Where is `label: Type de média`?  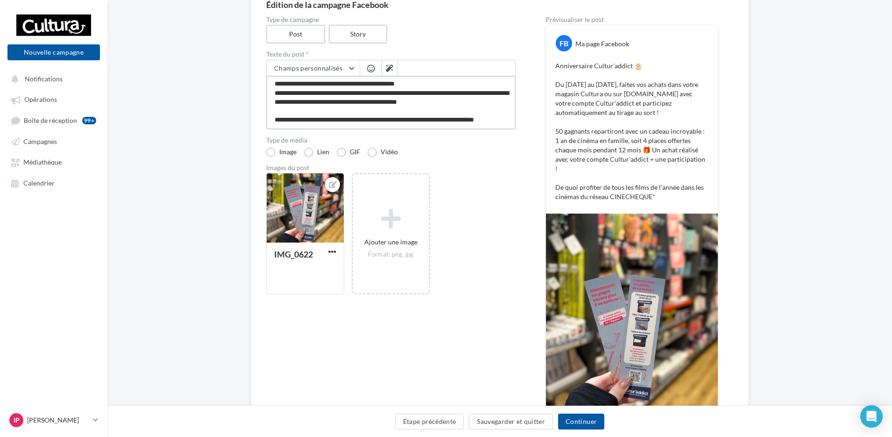 label: Type de média is located at coordinates (391, 140).